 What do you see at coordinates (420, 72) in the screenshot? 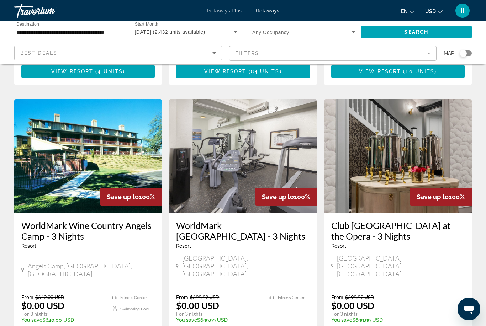
I see `span: 60 units` at bounding box center [420, 72].